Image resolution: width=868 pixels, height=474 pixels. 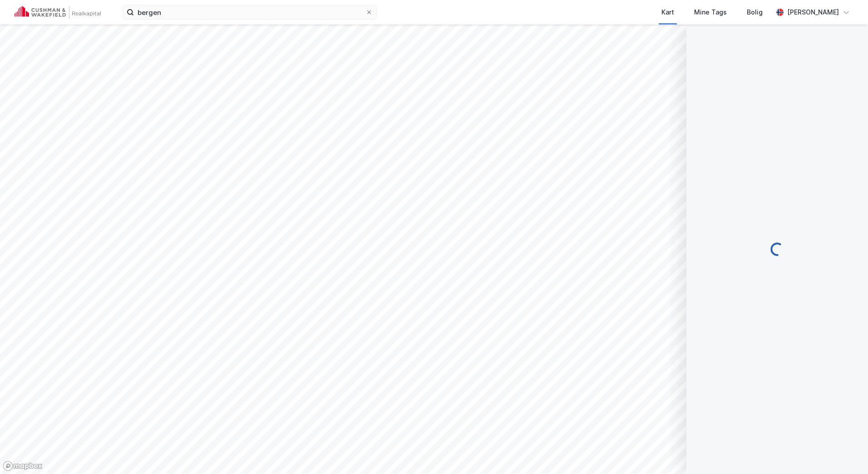 I want to click on input: Søk på adresse, matrikkel, gårdeiere, leietakere eller personer, so click(x=250, y=12).